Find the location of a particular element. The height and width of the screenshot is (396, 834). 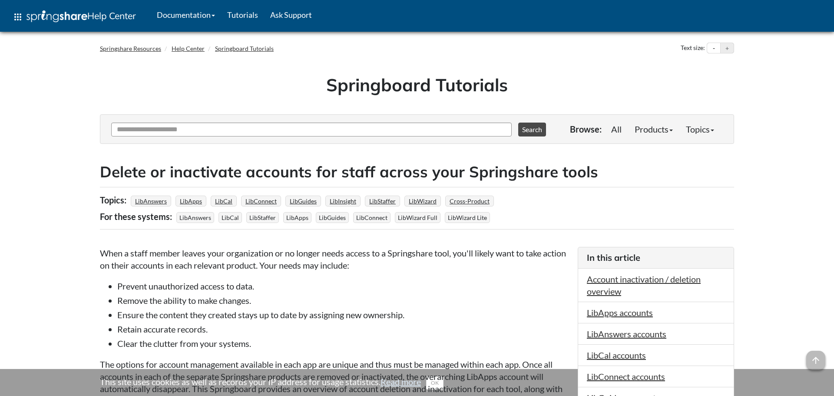

a: Documentation is located at coordinates (186, 15).